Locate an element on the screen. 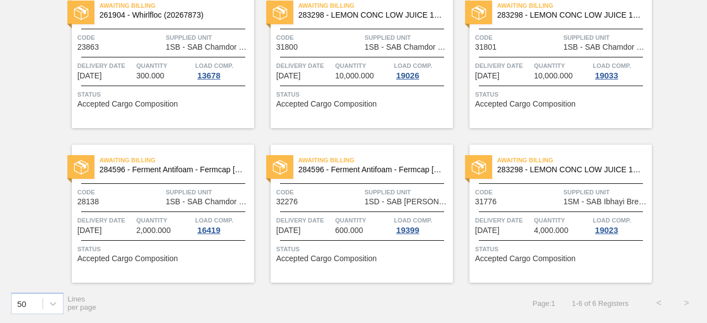  a: Load Comp.19026 is located at coordinates (422, 70).